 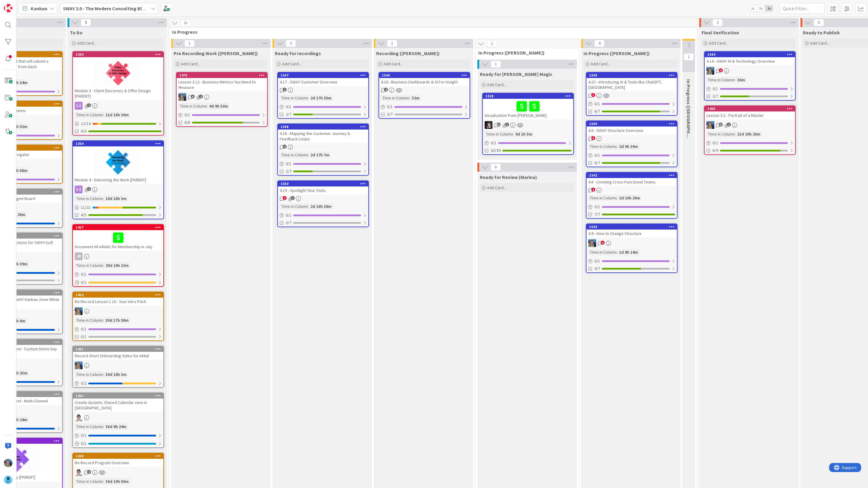 I want to click on input: Quick Filter..., so click(x=802, y=9).